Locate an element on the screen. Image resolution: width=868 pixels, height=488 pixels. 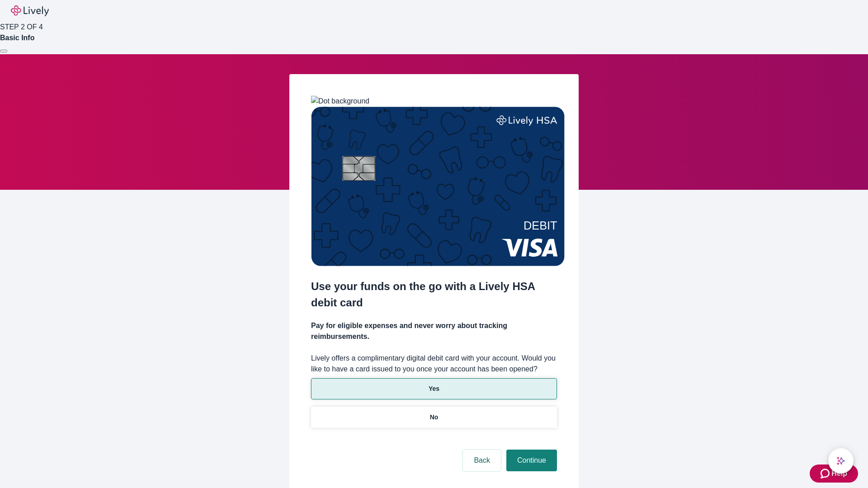
svg: Zendesk support icon is located at coordinates (826, 473).